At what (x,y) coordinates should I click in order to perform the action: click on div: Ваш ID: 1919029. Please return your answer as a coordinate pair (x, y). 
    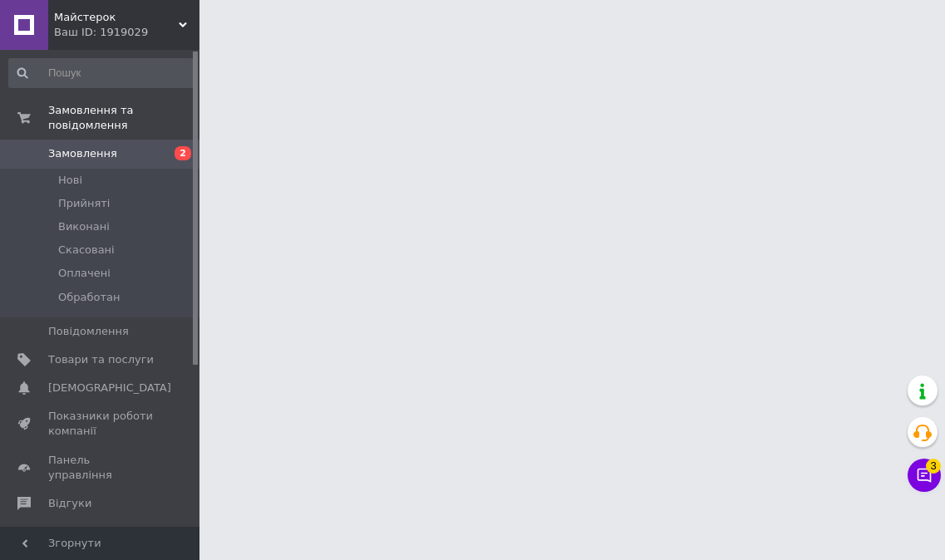
    Looking at the image, I should click on (126, 32).